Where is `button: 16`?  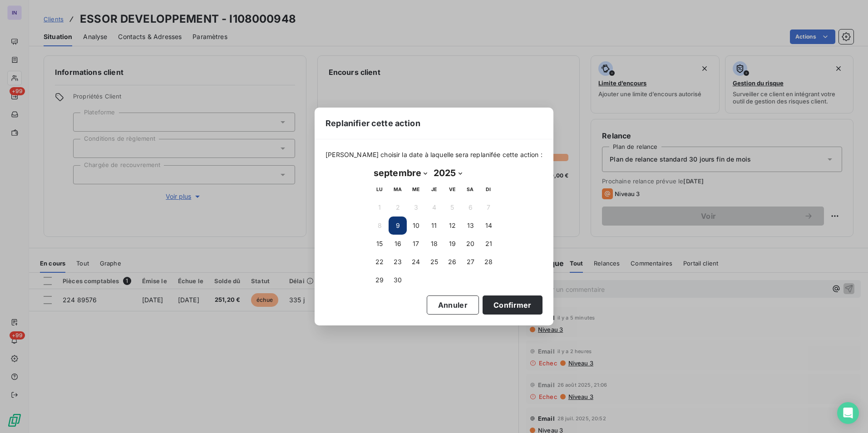 button: 16 is located at coordinates (397, 244).